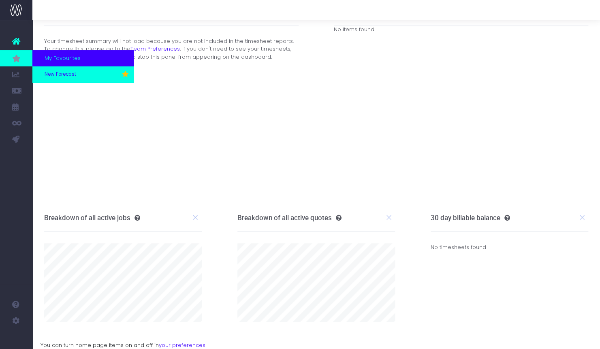 The width and height of the screenshot is (600, 349). Describe the element at coordinates (510, 247) in the screenshot. I see `div: No timesheets found` at that location.